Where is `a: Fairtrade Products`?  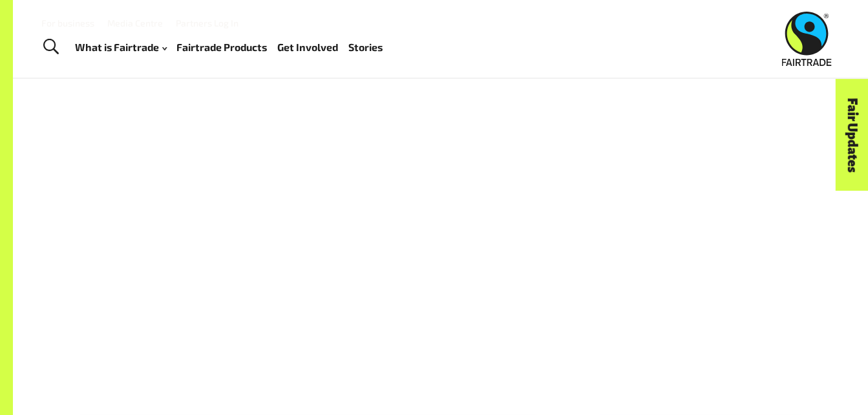 a: Fairtrade Products is located at coordinates (222, 47).